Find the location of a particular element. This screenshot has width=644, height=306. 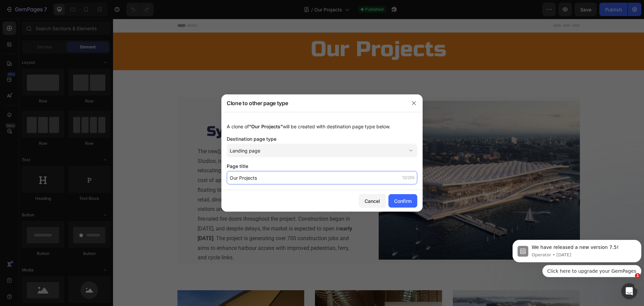

div: Destination page type is located at coordinates (322, 139).